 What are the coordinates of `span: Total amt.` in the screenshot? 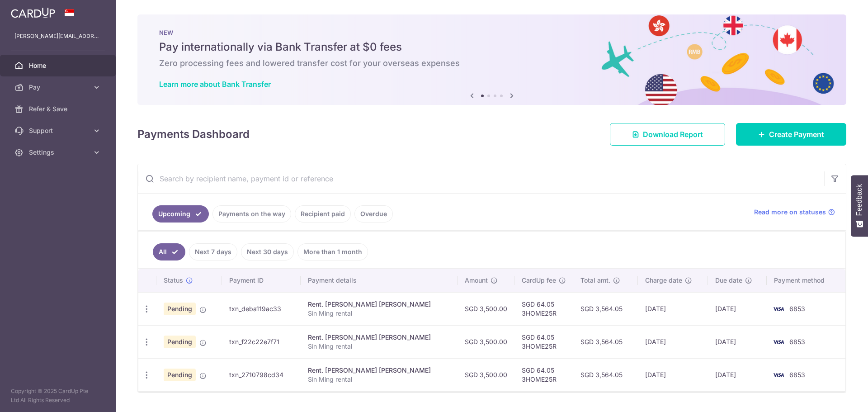 It's located at (596, 281).